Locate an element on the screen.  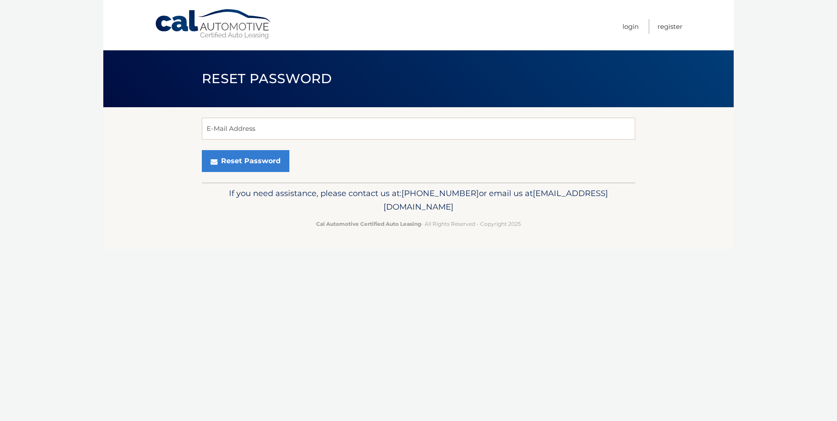
strong: Cal Automotive Certified Auto Leasing is located at coordinates (369, 224).